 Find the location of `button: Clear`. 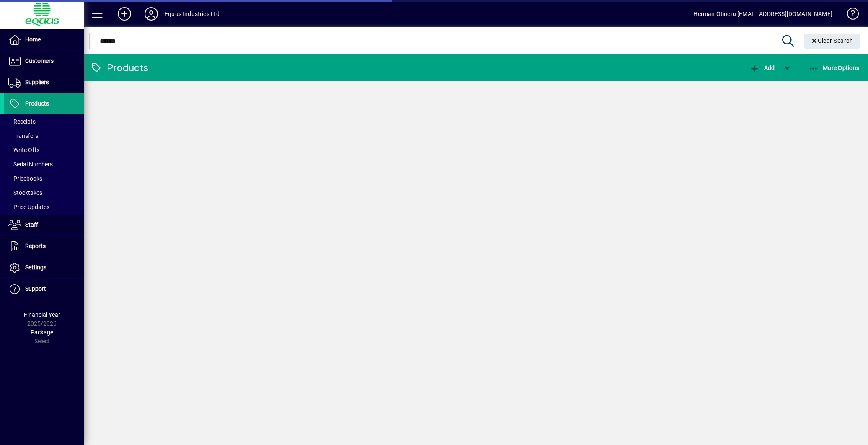

button: Clear is located at coordinates (832, 41).